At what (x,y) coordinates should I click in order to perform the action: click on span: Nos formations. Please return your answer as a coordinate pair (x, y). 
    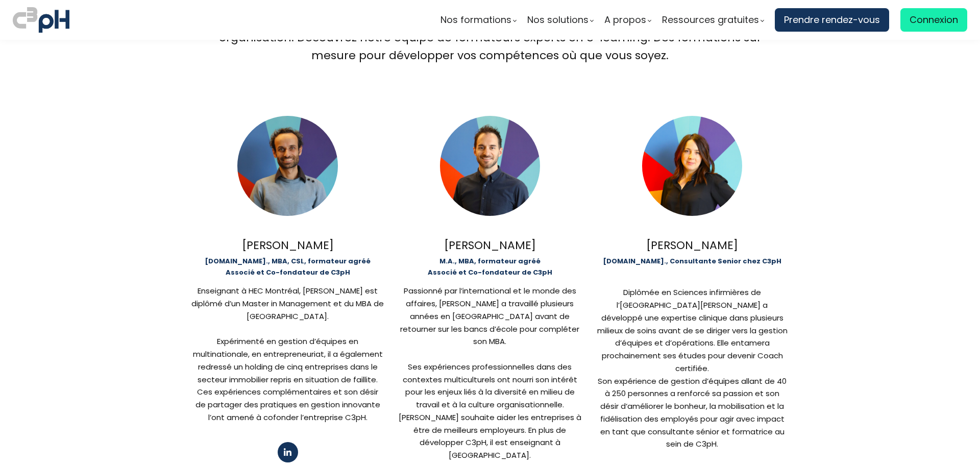
    Looking at the image, I should click on (476, 20).